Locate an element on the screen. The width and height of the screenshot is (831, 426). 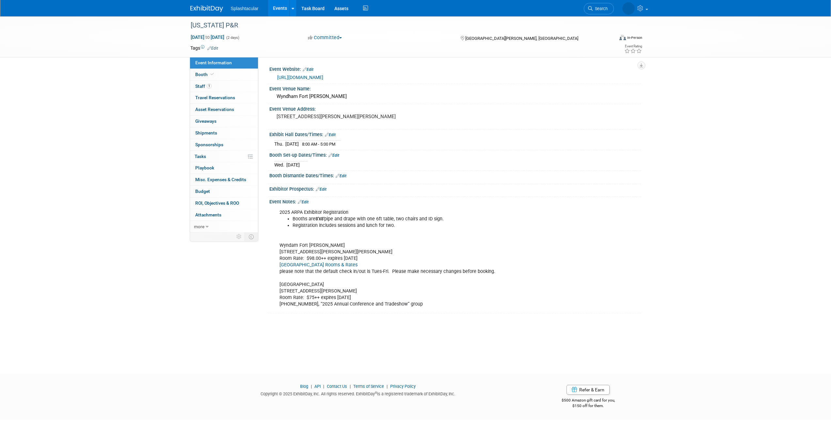
a: Search is located at coordinates (599, 8).